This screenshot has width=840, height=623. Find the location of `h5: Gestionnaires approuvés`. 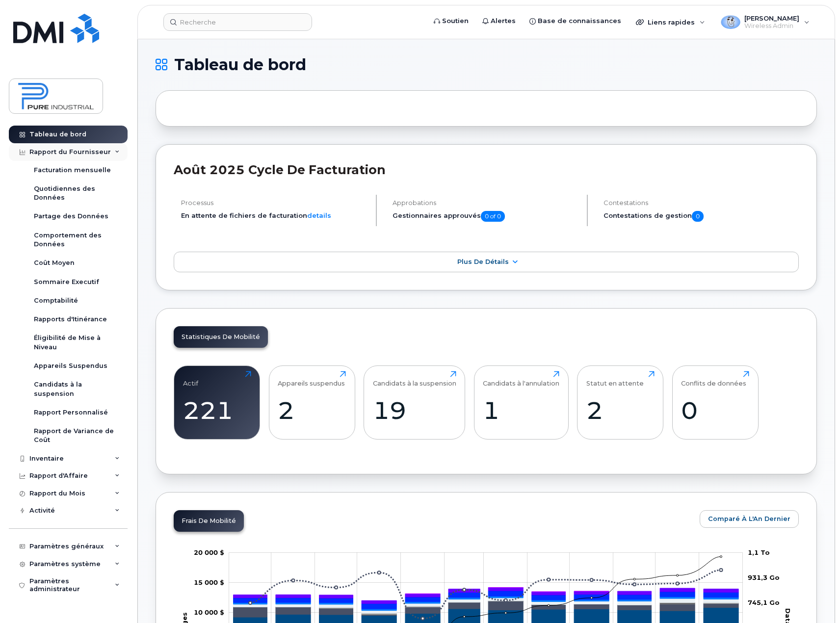

h5: Gestionnaires approuvés is located at coordinates (486, 217).